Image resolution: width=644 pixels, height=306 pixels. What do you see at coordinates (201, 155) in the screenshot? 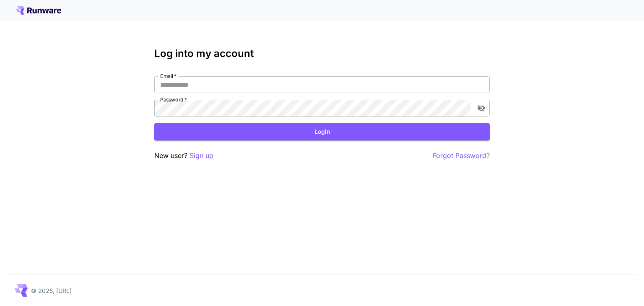
I see `p: Sign up` at bounding box center [201, 155].